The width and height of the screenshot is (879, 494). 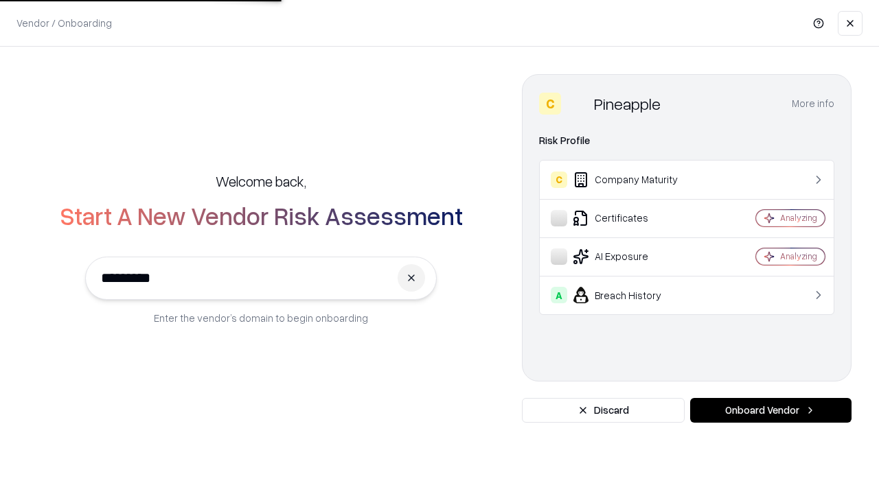 What do you see at coordinates (559, 295) in the screenshot?
I see `div: A` at bounding box center [559, 295].